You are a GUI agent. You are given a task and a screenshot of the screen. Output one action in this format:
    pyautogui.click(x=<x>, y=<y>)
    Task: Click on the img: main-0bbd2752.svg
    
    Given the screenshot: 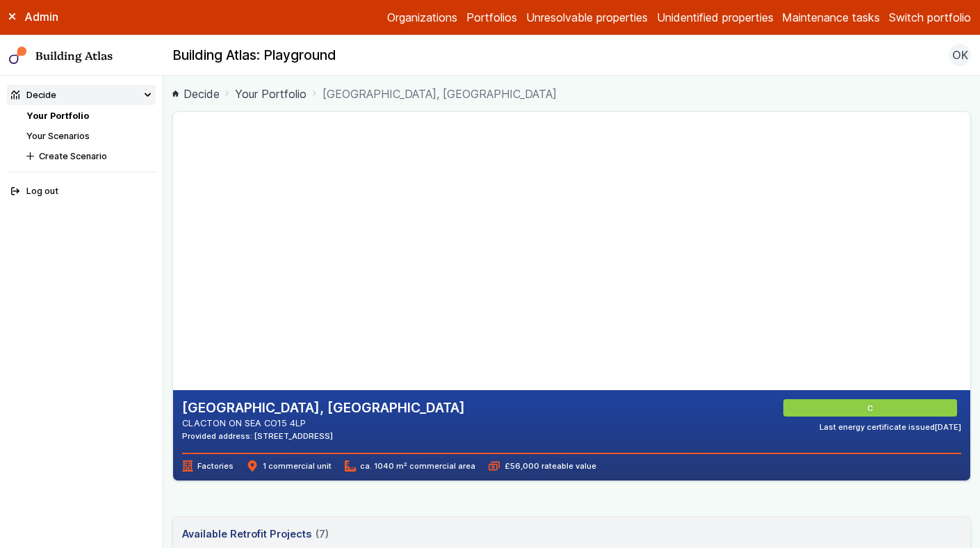 What is the action you would take?
    pyautogui.click(x=18, y=56)
    